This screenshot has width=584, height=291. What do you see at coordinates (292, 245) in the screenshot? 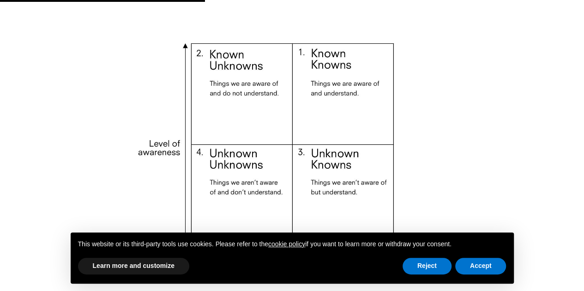
I see `div: This website or its third-party tools use cookies. Please refer to the if you want to learn more ...` at bounding box center [292, 245].